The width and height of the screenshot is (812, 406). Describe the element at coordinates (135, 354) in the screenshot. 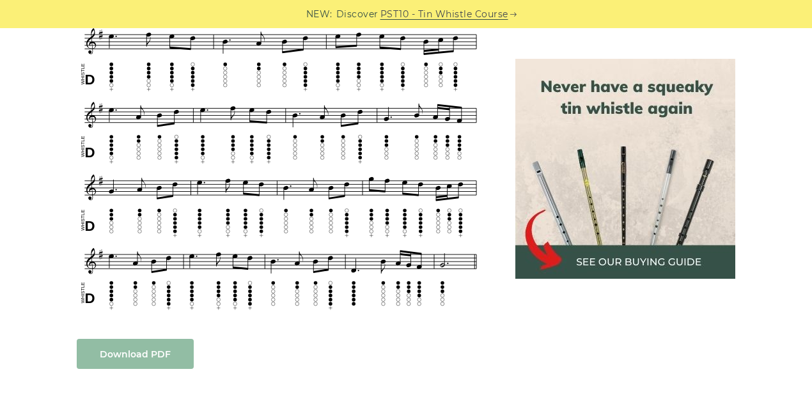

I see `a: Download PDF` at that location.